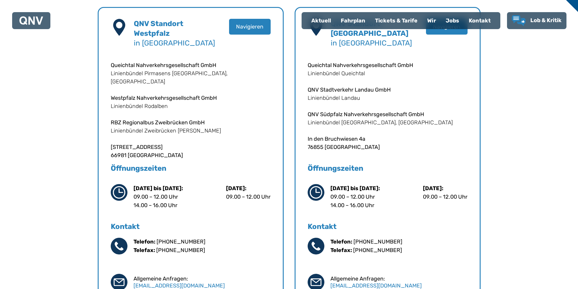  Describe the element at coordinates (190, 98) in the screenshot. I see `p: Westpfalz Nahverkehrsgesellschaft GmbH` at that location.